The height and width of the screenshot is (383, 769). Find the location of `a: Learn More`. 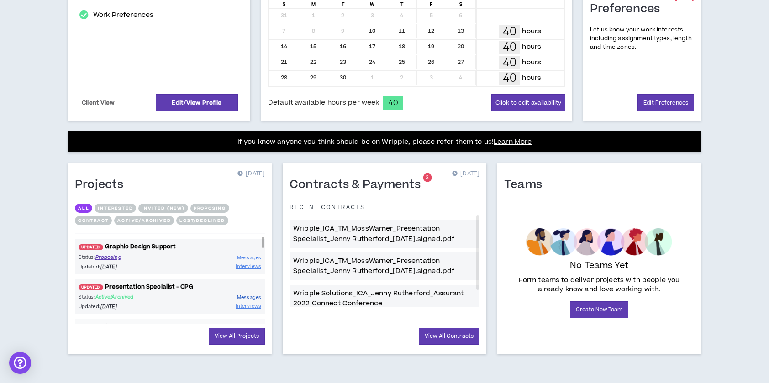

a: Learn More is located at coordinates (512, 142).